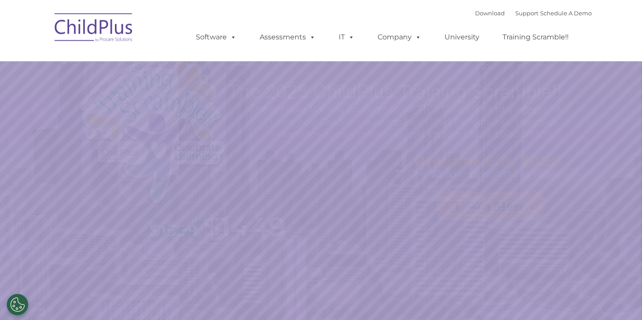  I want to click on a: Support, so click(527, 13).